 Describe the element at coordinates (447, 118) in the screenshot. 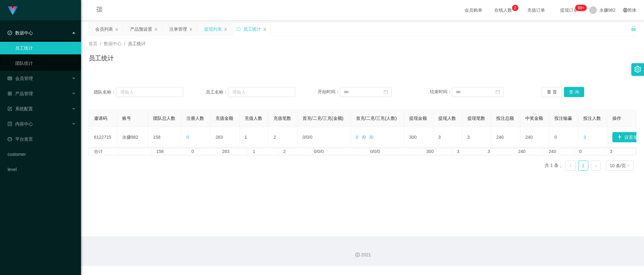

I see `span: 提现人数` at that location.